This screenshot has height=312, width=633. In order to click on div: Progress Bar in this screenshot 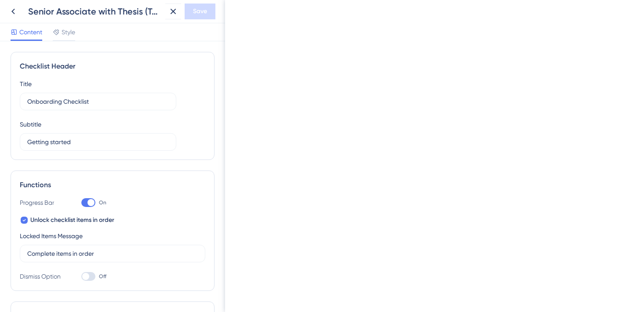, I will do `click(42, 203)`.